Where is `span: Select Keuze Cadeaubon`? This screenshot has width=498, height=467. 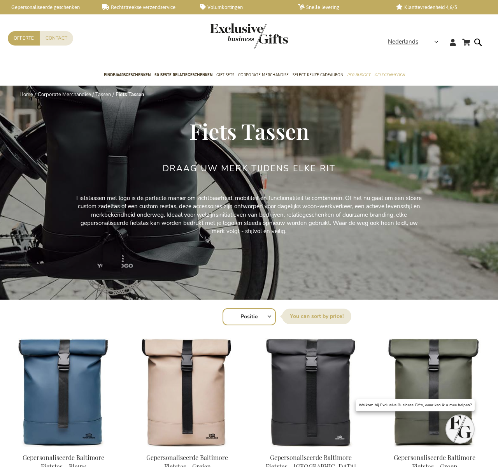
span: Select Keuze Cadeaubon is located at coordinates (318, 75).